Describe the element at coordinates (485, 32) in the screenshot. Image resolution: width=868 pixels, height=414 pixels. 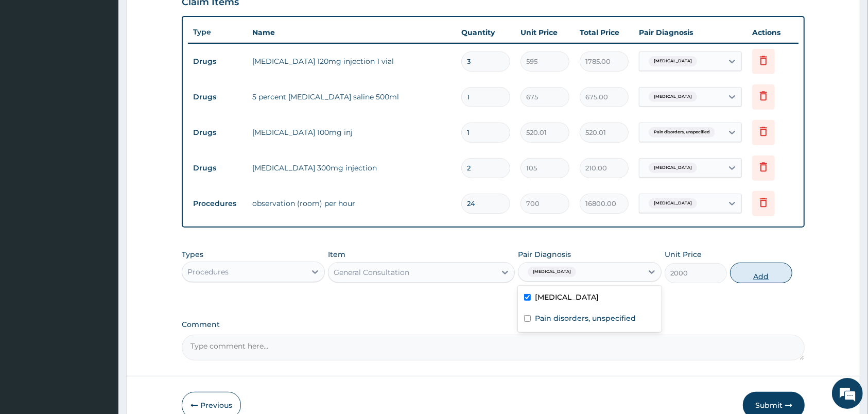
I see `th: Quantity` at that location.